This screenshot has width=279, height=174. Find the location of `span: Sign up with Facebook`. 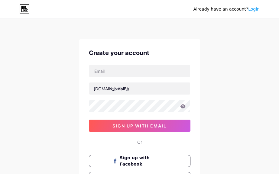

span: Sign up with Facebook is located at coordinates (143, 161).